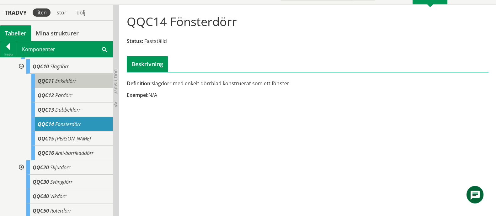 The image size is (496, 216). What do you see at coordinates (139, 84) in the screenshot?
I see `span: Definition:` at bounding box center [139, 84].